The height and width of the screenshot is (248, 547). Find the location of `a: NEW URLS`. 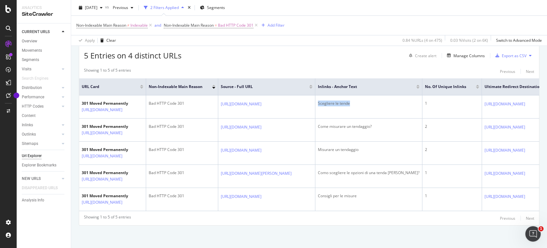

a: NEW URLS is located at coordinates (41, 178).